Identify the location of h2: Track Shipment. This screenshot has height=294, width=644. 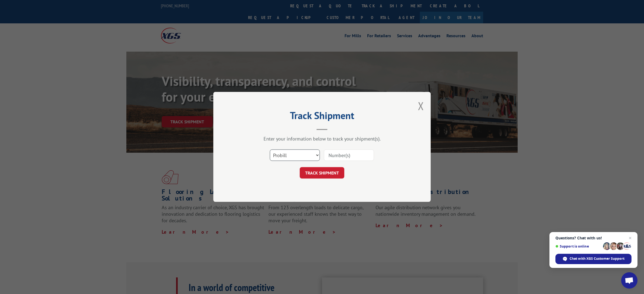
(322, 117).